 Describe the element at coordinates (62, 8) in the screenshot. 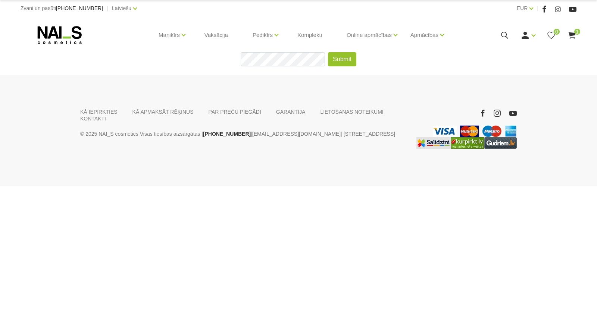

I see `div: Zvani un pasūti` at that location.